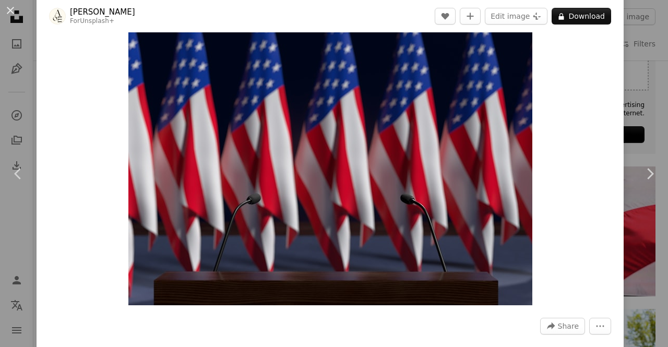 This screenshot has height=347, width=668. Describe the element at coordinates (581, 16) in the screenshot. I see `button: Download` at that location.